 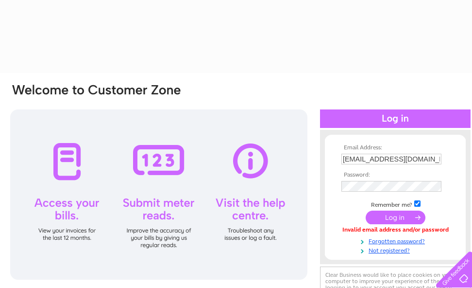 What do you see at coordinates (397, 249) in the screenshot?
I see `a: Not registered?` at bounding box center [397, 249].